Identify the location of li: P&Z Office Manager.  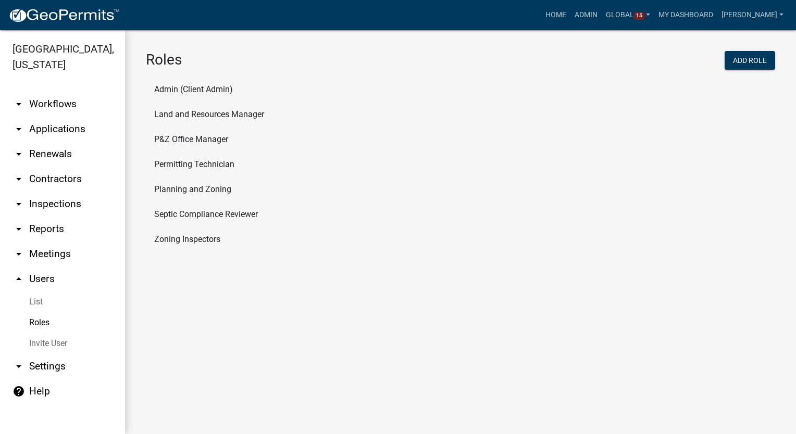
(460, 140).